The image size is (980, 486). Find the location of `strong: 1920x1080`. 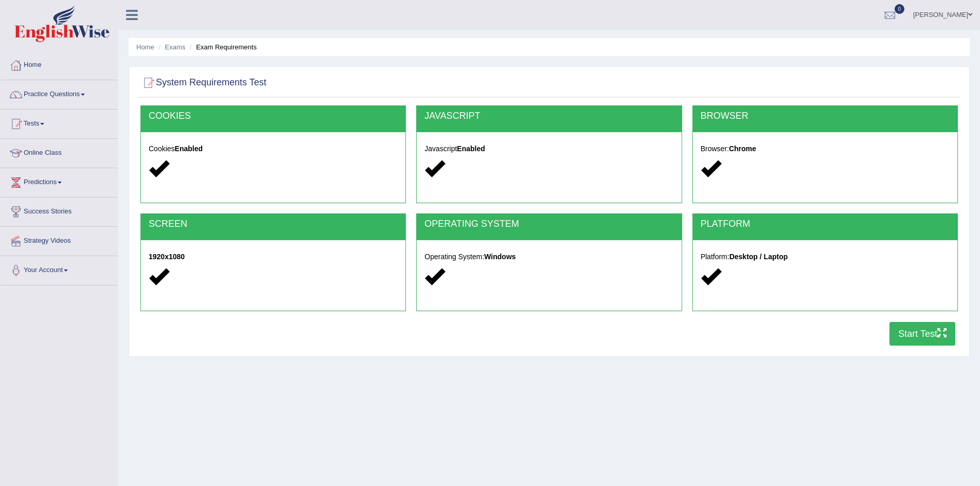

strong: 1920x1080 is located at coordinates (167, 257).